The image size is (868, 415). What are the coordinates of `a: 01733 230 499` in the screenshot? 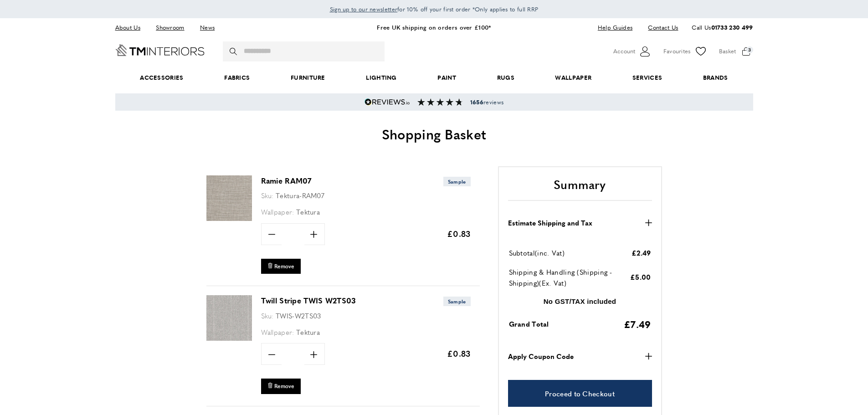 It's located at (732, 27).